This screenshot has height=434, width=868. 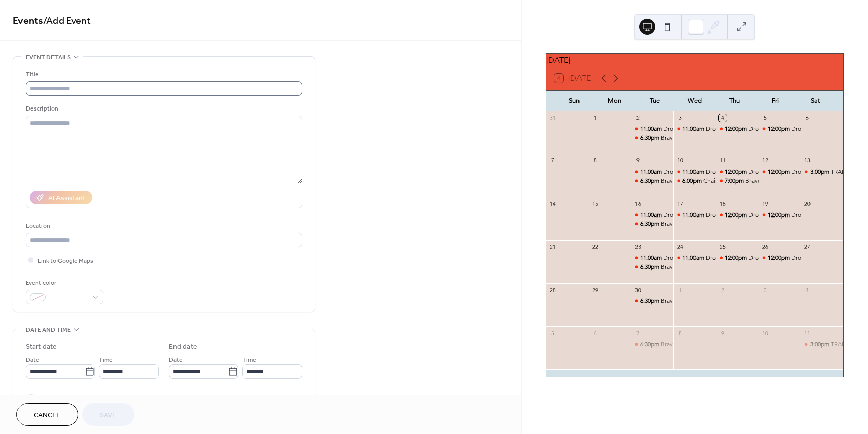 I want to click on div: 7, so click(x=553, y=161).